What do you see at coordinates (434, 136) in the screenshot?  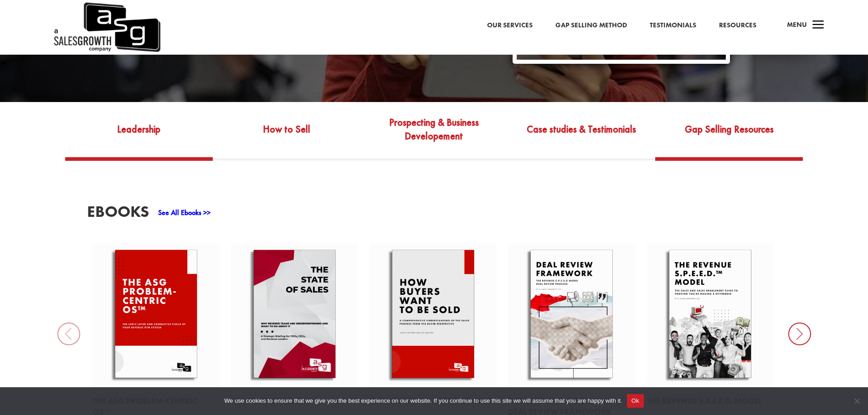 I see `a: Prospecting & Business Developement` at bounding box center [434, 136].